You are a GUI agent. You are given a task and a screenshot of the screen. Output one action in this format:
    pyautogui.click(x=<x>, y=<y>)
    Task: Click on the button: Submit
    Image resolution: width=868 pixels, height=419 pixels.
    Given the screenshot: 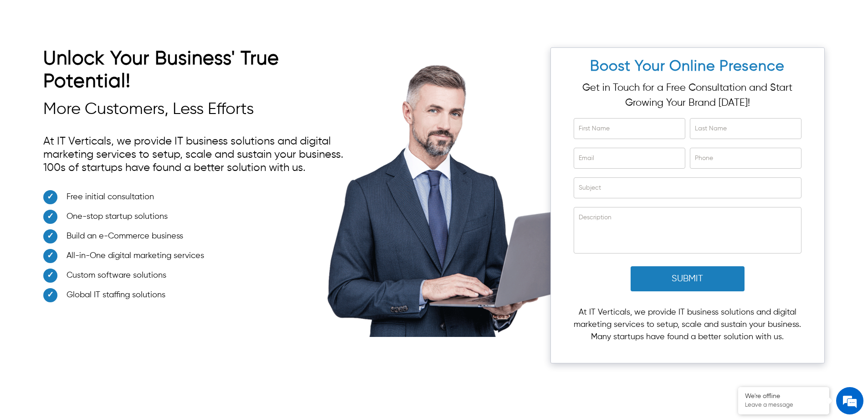 What is the action you would take?
    pyautogui.click(x=688, y=278)
    